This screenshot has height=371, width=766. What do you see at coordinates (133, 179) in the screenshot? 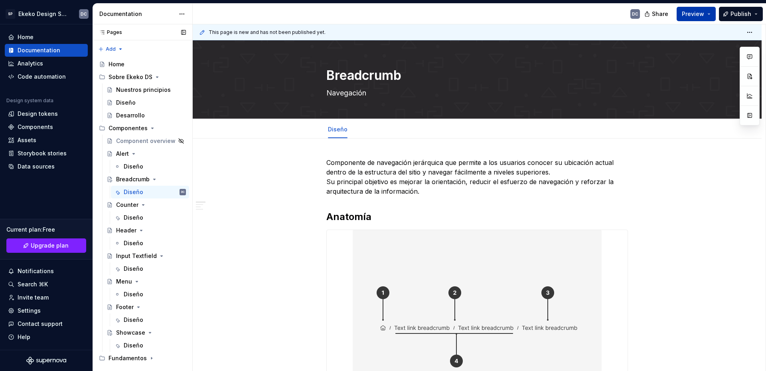
I see `div: Breadcrumb` at bounding box center [133, 179].